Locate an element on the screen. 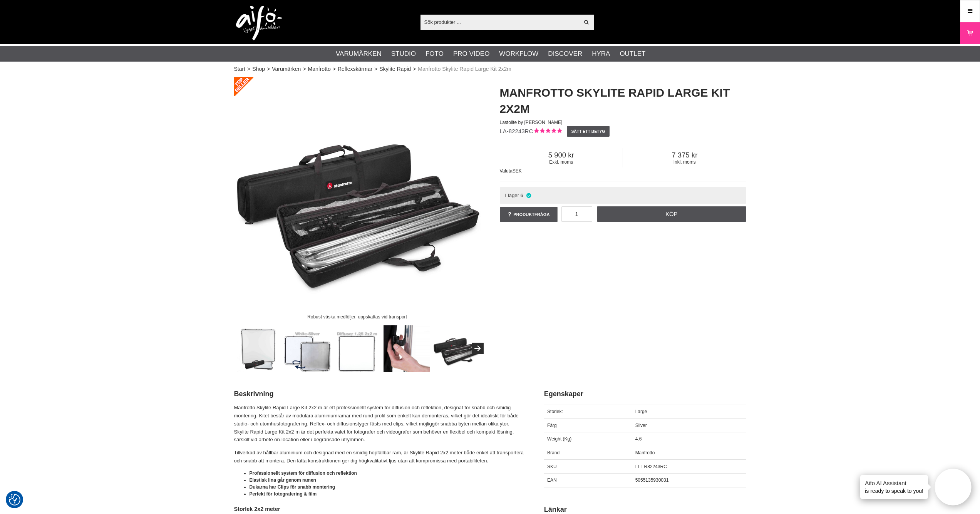 The width and height of the screenshot is (980, 514). strong: Dukarna har Clips för snabb montering is located at coordinates (292, 487).